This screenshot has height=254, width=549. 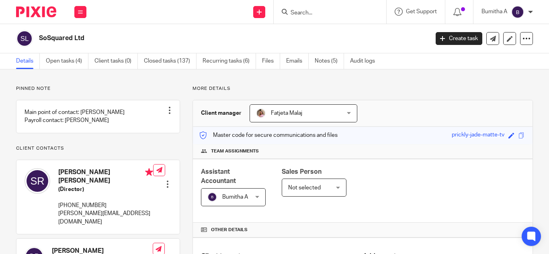 I want to click on span: Assistant Accountant, so click(x=218, y=176).